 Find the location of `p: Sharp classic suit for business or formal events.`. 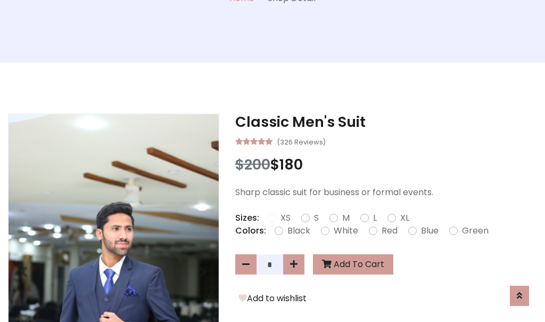

p: Sharp classic suit for business or formal events. is located at coordinates (386, 192).